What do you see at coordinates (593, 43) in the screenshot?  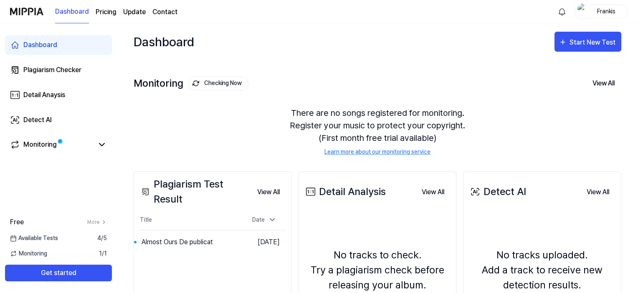 I see `div: Start New Test` at bounding box center [593, 43].